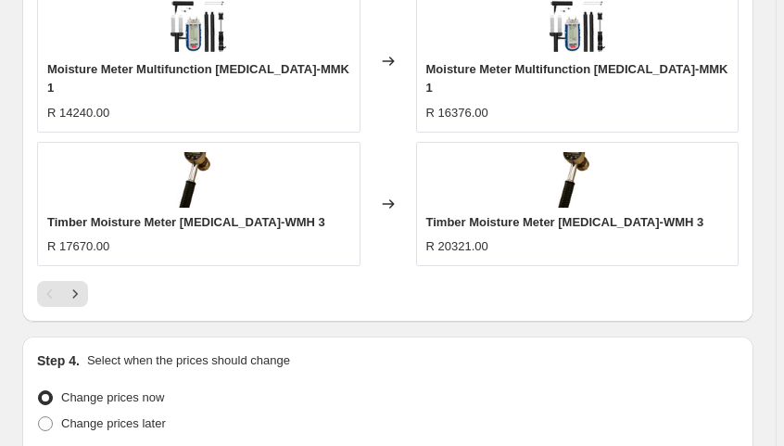  What do you see at coordinates (457, 112) in the screenshot?
I see `span: R 16376.00` at bounding box center [457, 112].